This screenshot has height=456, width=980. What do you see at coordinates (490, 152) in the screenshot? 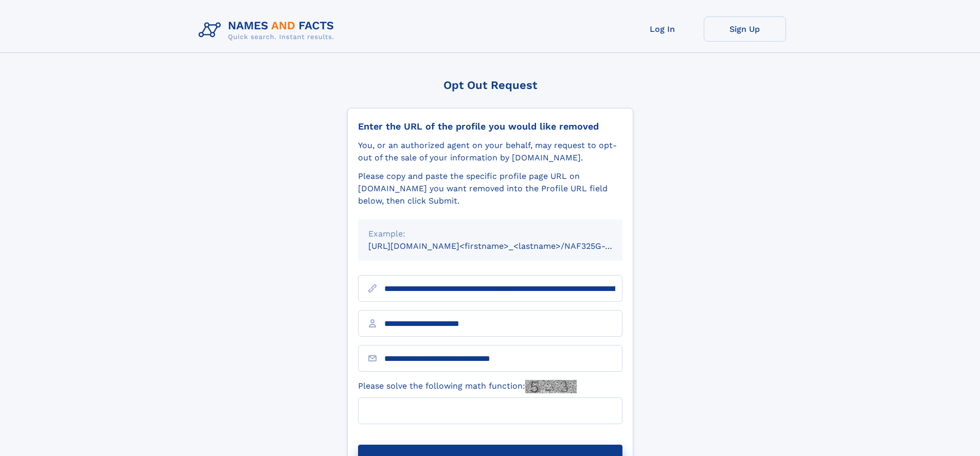
I see `div: You, or an authorized agent on your behalf, may request to opt-out of the sale of your informatio...` at bounding box center [490, 152].